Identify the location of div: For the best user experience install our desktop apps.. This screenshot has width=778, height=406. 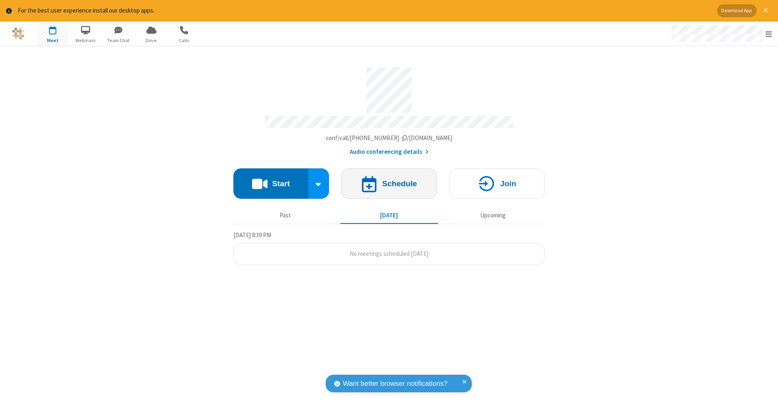
(364, 11).